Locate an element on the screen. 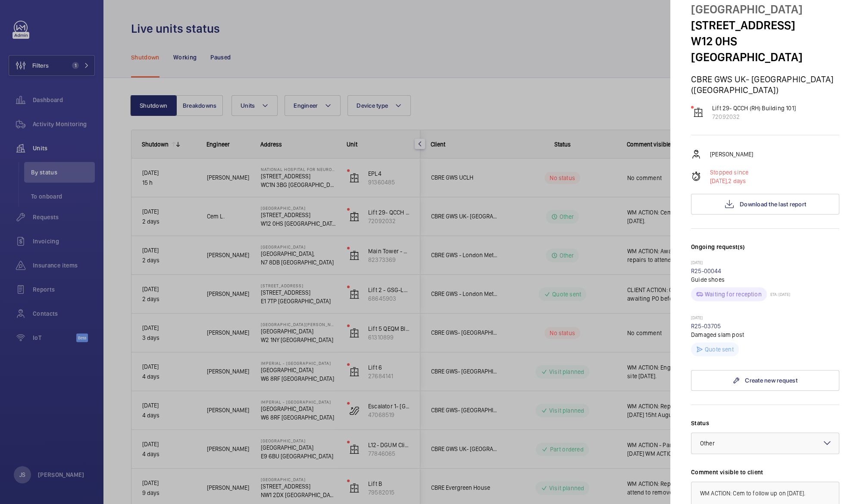  a: R25-03705 is located at coordinates (706, 326).